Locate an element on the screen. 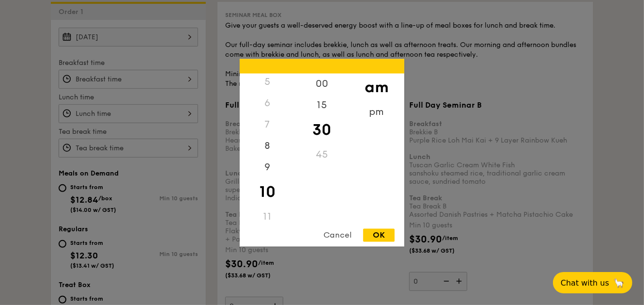 The width and height of the screenshot is (644, 305). div: 15 is located at coordinates (321, 105).